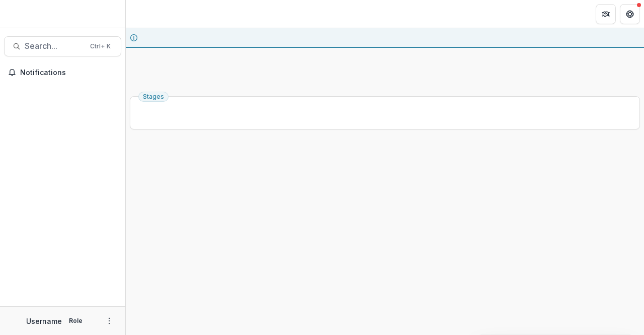 The image size is (644, 335). What do you see at coordinates (154, 97) in the screenshot?
I see `span: Stages` at bounding box center [154, 97].